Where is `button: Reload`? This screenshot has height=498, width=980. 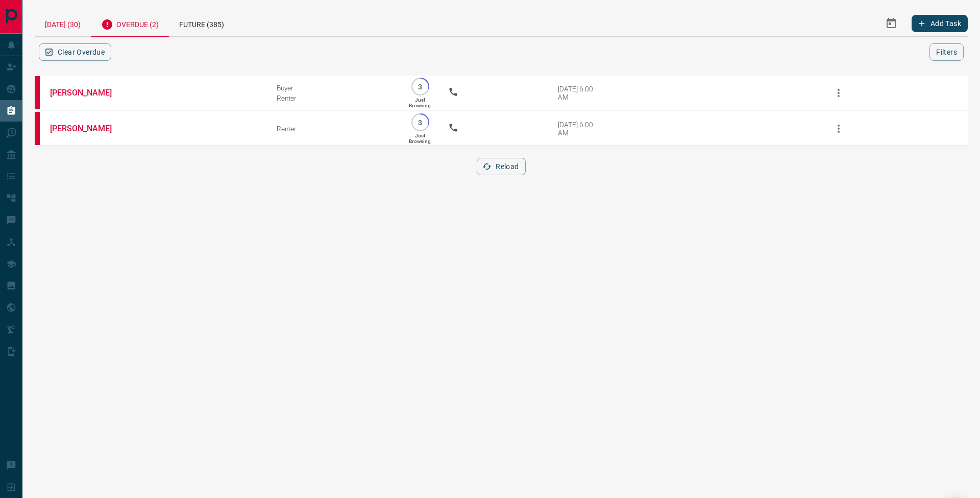
button: Reload is located at coordinates (501, 167).